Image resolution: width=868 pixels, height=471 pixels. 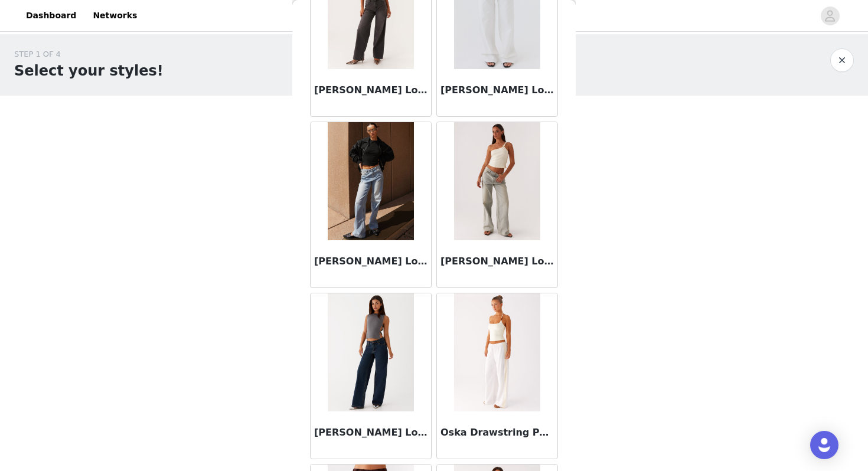 What do you see at coordinates (115, 16) in the screenshot?
I see `a: Networks` at bounding box center [115, 16].